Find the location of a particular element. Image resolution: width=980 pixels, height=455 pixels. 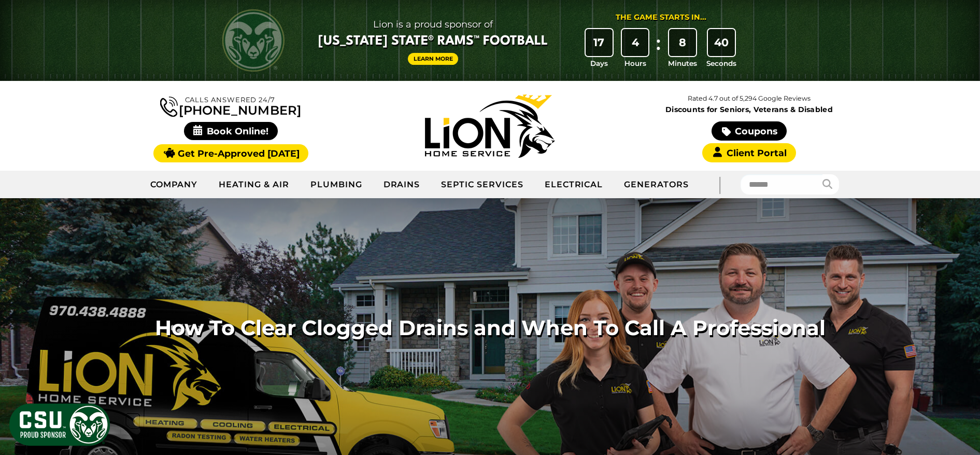

span: Book Online! is located at coordinates (231, 131).